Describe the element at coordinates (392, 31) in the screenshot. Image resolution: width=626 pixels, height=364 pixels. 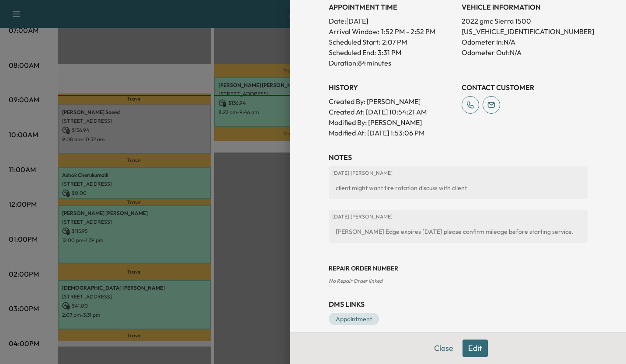
I see `p: Arrival Window:` at that location.